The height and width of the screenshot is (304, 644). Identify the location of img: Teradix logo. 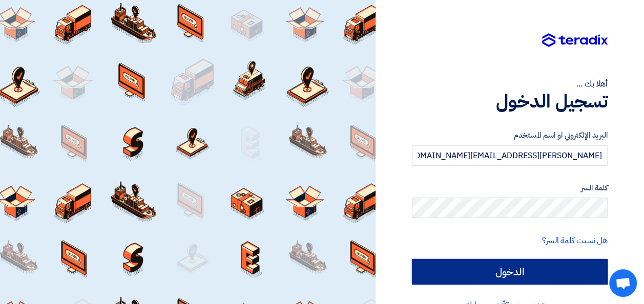
(575, 41).